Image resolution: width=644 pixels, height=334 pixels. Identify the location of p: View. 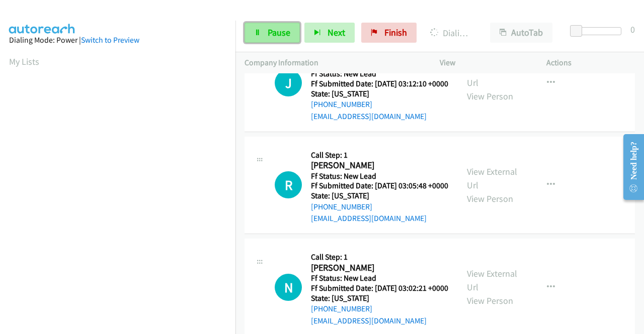
(484, 63).